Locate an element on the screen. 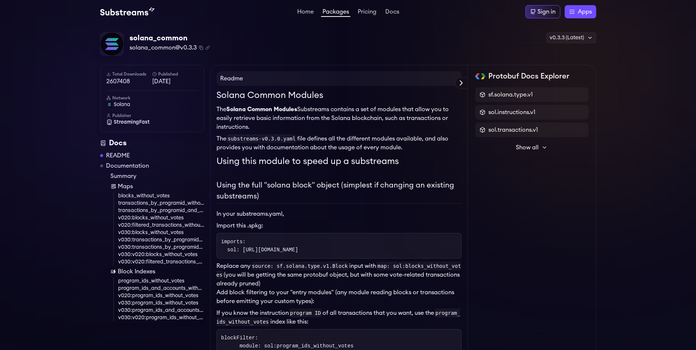 Image resolution: width=696 pixels, height=350 pixels. div: Sign in is located at coordinates (546, 12).